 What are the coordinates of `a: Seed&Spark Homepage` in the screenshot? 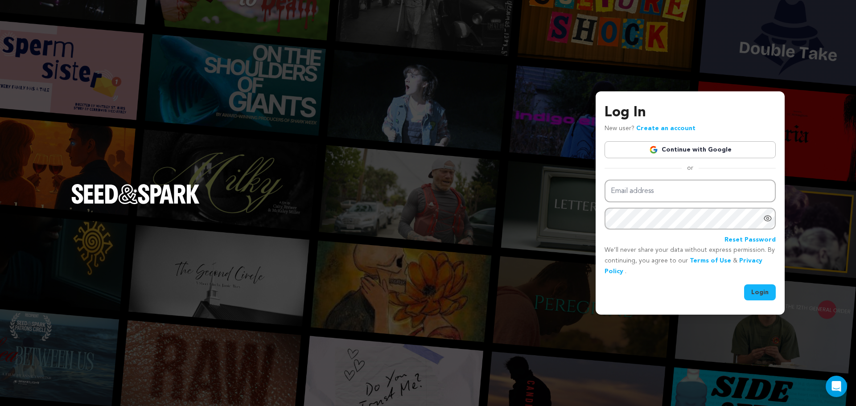 It's located at (136, 203).